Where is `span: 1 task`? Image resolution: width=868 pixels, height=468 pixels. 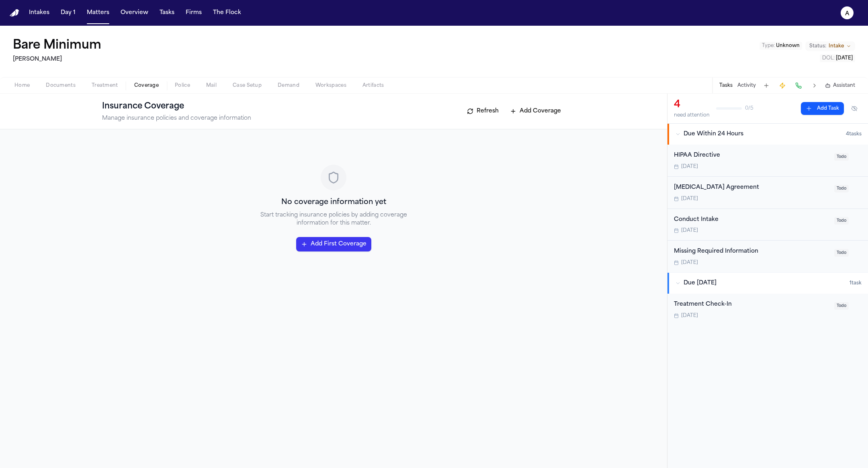
span: 1 task is located at coordinates (856, 283).